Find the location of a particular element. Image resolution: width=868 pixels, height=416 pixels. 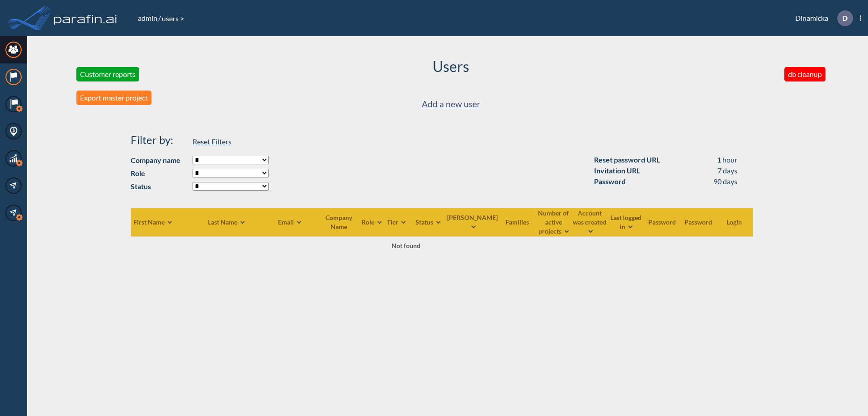

button: Export master project is located at coordinates (114, 98).